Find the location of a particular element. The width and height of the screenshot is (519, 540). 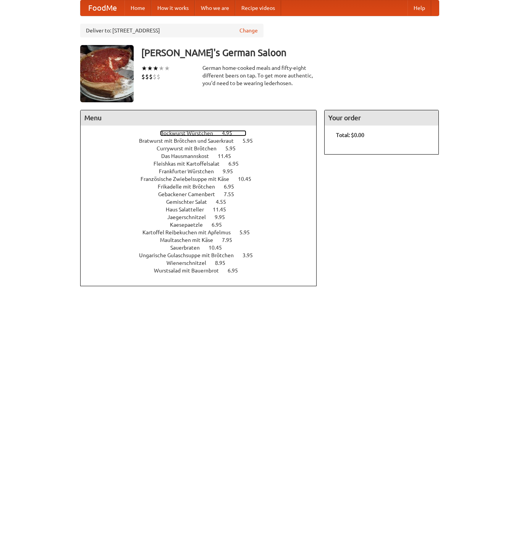

span: Französische Zwiebelsuppe mit Käse is located at coordinates (189, 179).